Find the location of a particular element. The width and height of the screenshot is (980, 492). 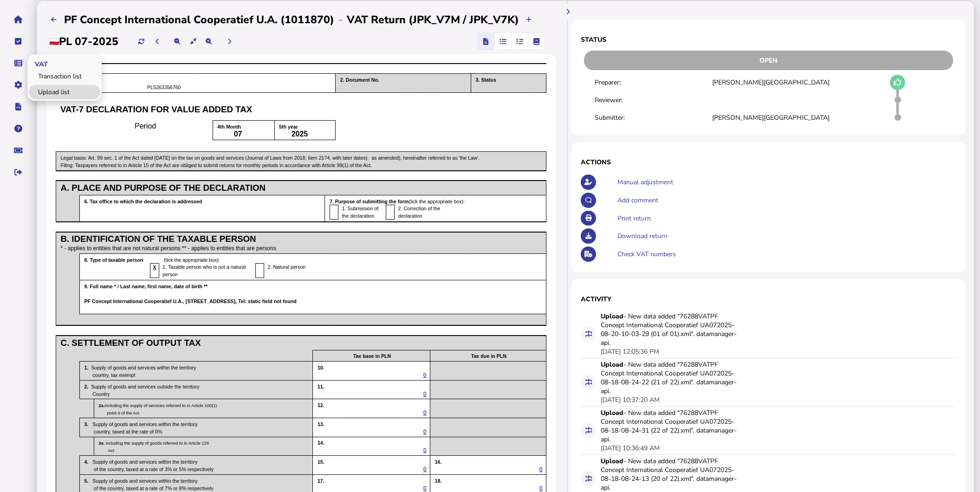

span: of the country, taxed at a rate of 3% or 5% respectively is located at coordinates (149, 470).